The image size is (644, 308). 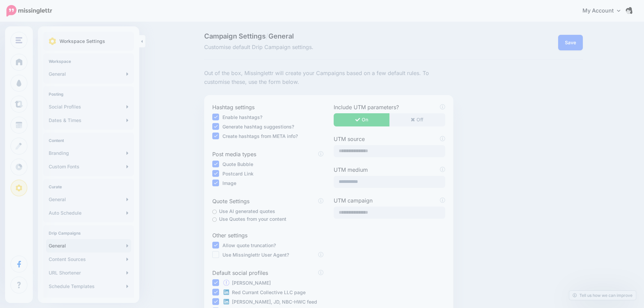 What do you see at coordinates (88, 153) in the screenshot?
I see `a: Branding` at bounding box center [88, 153].